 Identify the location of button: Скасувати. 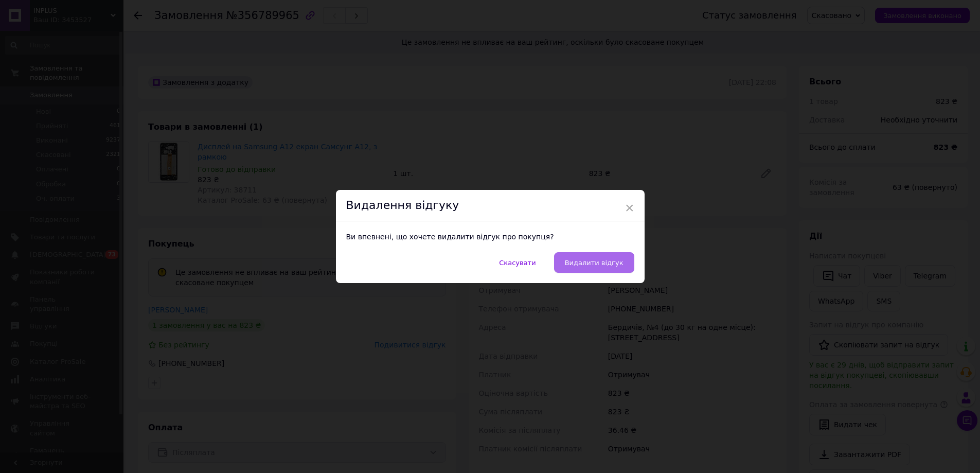
(517, 263).